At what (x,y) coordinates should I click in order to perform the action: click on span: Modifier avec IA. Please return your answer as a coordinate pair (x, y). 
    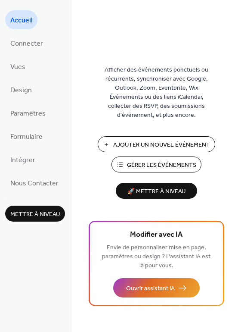
    Looking at the image, I should click on (156, 235).